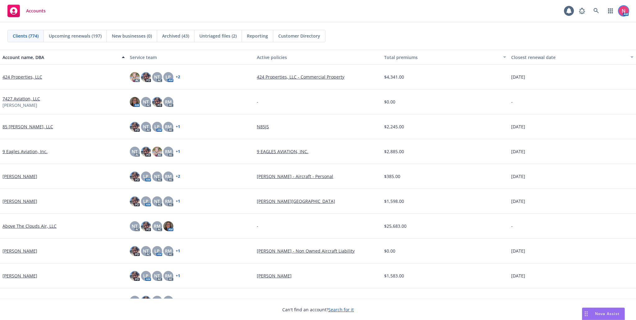 The image size is (636, 320). Describe the element at coordinates (218, 36) in the screenshot. I see `span: Untriaged files (2)` at that location.